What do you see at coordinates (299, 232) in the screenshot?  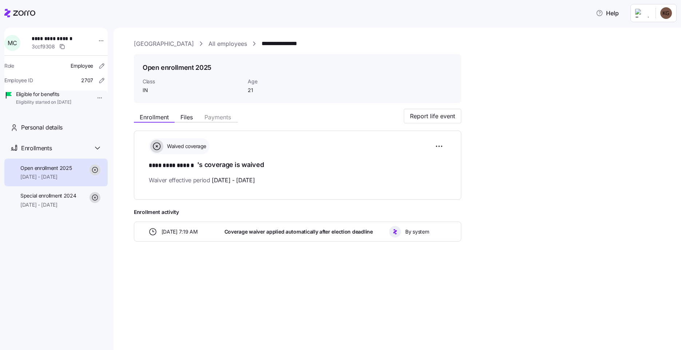 I see `span: Coverage waiver applied automatically after election deadline` at bounding box center [299, 232].